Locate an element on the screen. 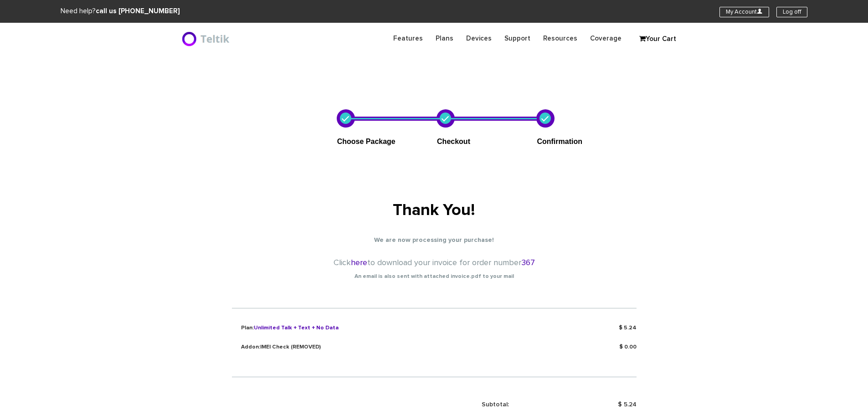 The height and width of the screenshot is (415, 868). a: here is located at coordinates (359, 263).